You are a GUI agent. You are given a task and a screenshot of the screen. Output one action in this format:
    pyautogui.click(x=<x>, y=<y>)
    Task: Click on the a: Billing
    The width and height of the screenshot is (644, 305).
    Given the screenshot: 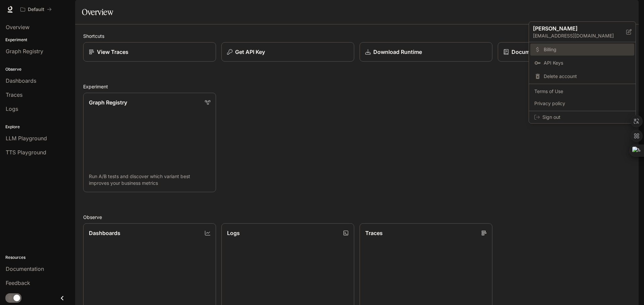 What is the action you would take?
    pyautogui.click(x=582, y=49)
    